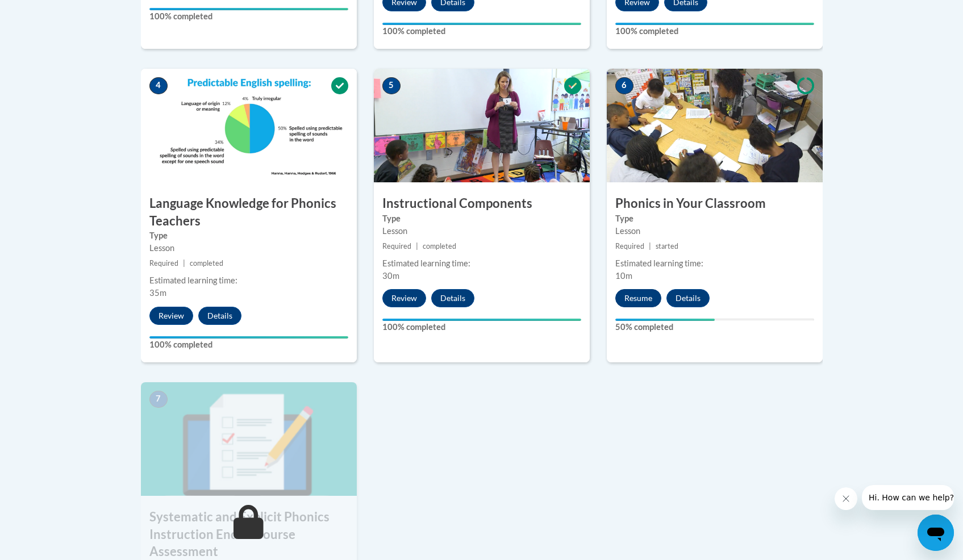  Describe the element at coordinates (49, 13) in the screenshot. I see `span: Hi. How can we help?` at that location.